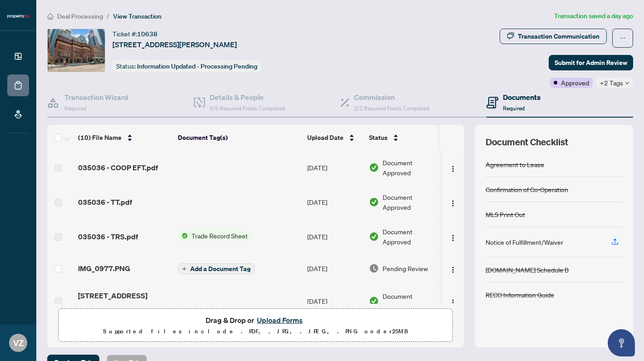 The width and height of the screenshot is (644, 361). I want to click on div: Status:, so click(186, 66).